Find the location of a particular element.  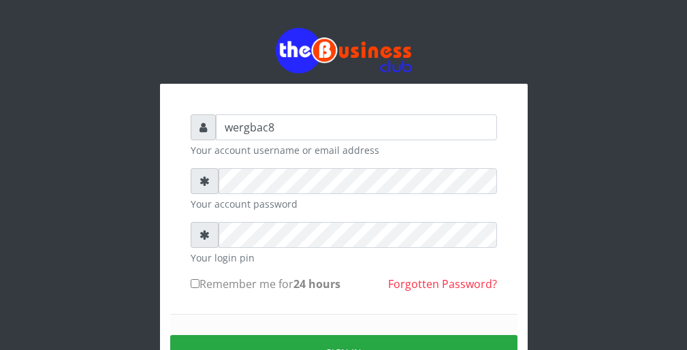

label: Remember me for is located at coordinates (265, 284).